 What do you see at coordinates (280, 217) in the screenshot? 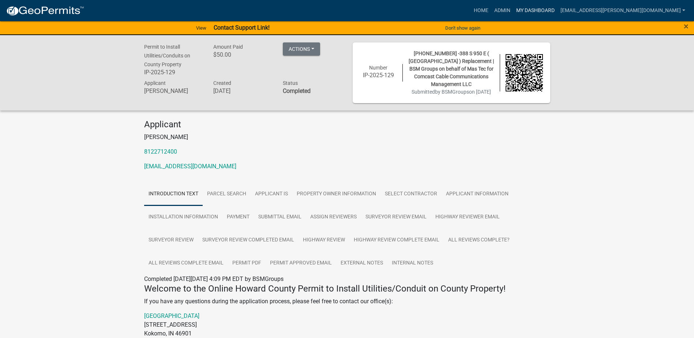
I see `a: Submittal Email` at bounding box center [280, 217].